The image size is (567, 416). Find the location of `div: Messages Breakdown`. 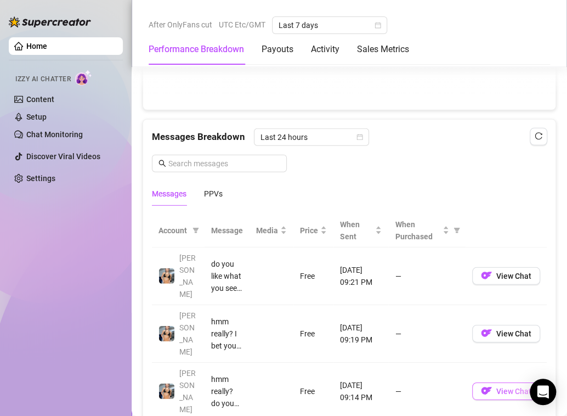

div: Messages Breakdown is located at coordinates (349, 137).